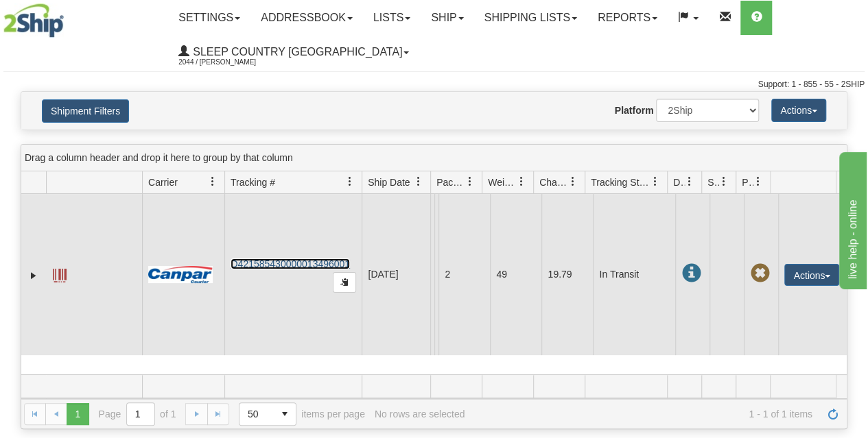 This screenshot has width=868, height=438. Describe the element at coordinates (141, 414) in the screenshot. I see `input: Page 1` at that location.